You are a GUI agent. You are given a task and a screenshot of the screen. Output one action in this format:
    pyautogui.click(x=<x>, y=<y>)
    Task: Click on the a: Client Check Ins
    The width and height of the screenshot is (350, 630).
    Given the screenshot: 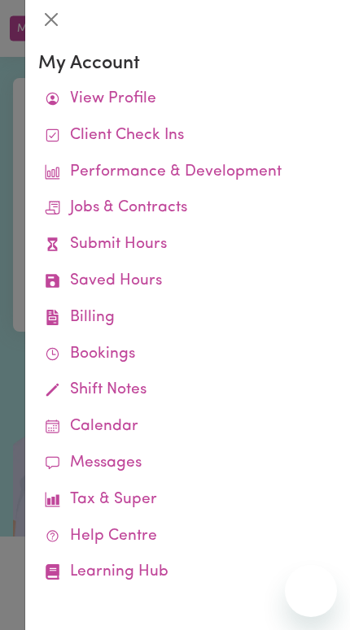 What is the action you would take?
    pyautogui.click(x=187, y=136)
    